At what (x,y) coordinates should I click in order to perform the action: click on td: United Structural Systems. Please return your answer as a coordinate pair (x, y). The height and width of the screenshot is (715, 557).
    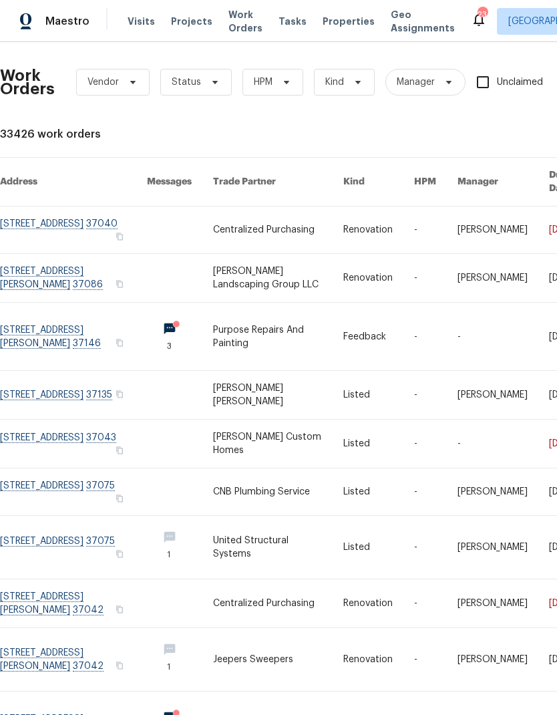
    Looking at the image, I should click on (268, 547).